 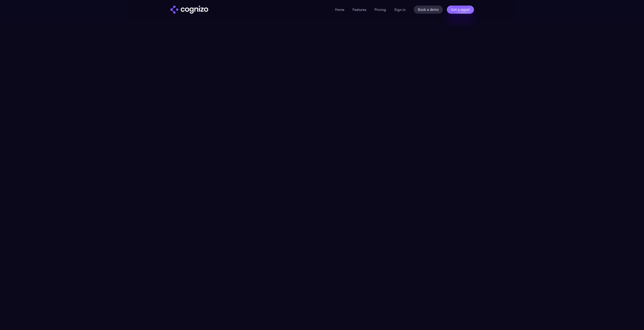 I want to click on div: Turn AI search into a primary acquisition channel with deep analytics focused on action. Our ente..., so click(x=322, y=99).